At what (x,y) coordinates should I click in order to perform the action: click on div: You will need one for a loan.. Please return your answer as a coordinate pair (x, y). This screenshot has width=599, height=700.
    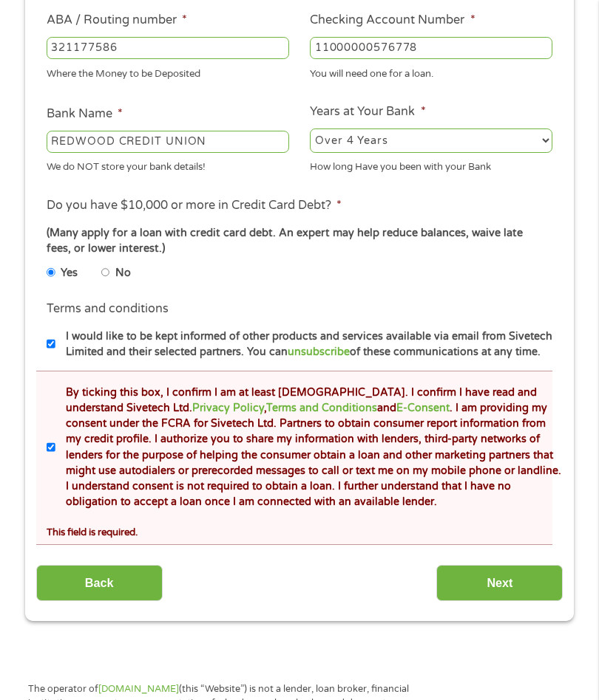
    Looking at the image, I should click on (431, 71).